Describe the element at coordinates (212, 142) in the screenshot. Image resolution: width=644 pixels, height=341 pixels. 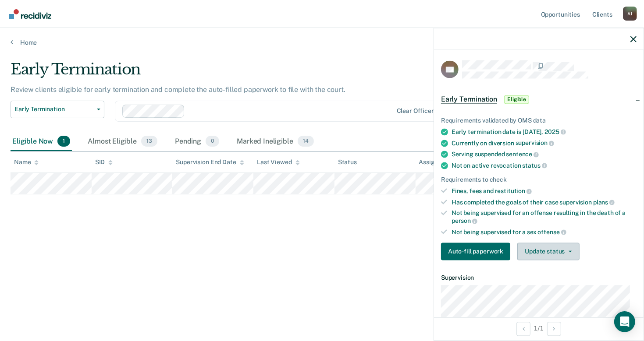
I see `span: 0` at that location.